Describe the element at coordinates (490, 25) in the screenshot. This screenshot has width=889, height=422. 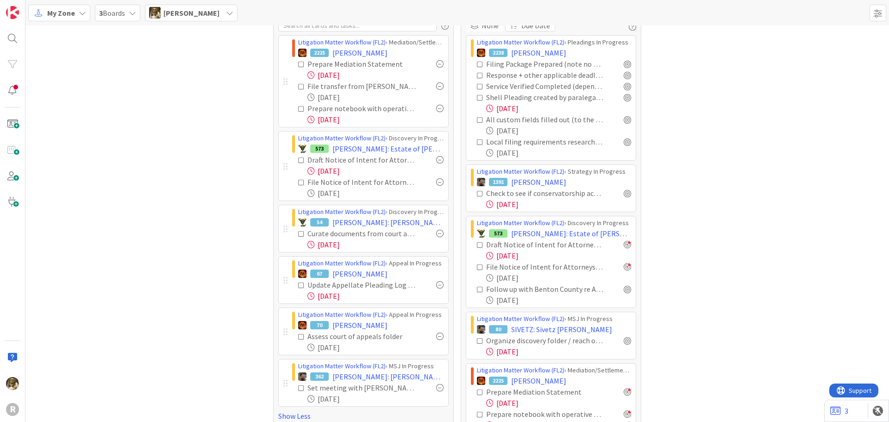
I see `span: None` at that location.